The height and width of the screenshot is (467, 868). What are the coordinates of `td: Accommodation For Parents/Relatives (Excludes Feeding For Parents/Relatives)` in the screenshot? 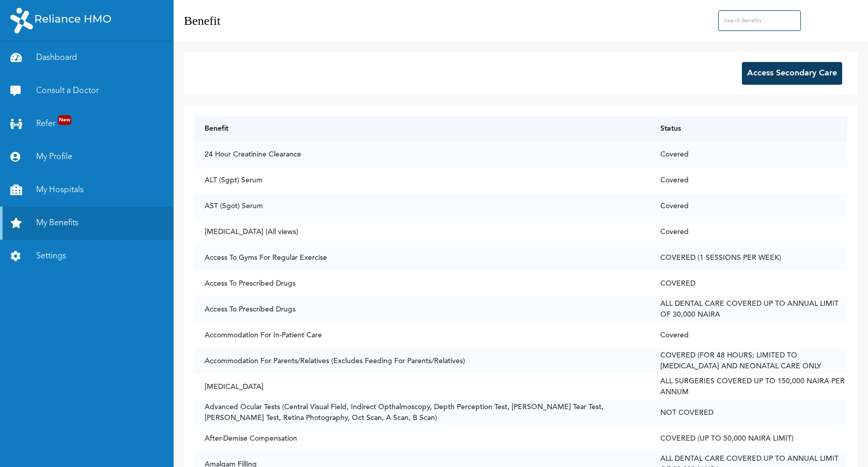 It's located at (422, 361).